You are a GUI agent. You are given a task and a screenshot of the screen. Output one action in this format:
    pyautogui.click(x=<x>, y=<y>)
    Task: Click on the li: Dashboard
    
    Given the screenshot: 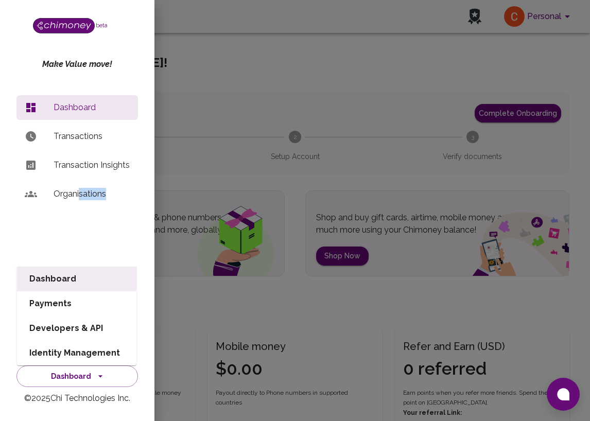 What is the action you would take?
    pyautogui.click(x=77, y=279)
    